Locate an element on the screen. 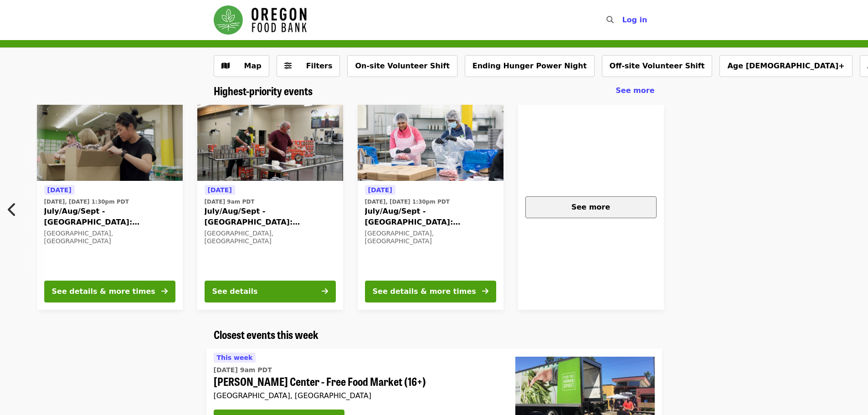 This screenshot has height=415, width=868. button: Ending Hunger Power Night is located at coordinates (529, 66).